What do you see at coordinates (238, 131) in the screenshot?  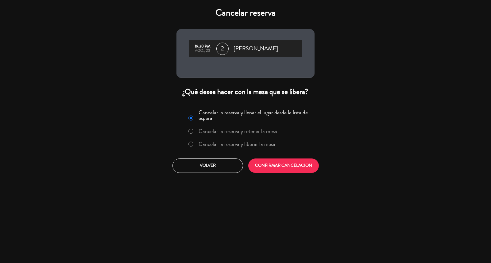 I see `label: Cancelar la reserva y retener la mesa` at bounding box center [238, 131].